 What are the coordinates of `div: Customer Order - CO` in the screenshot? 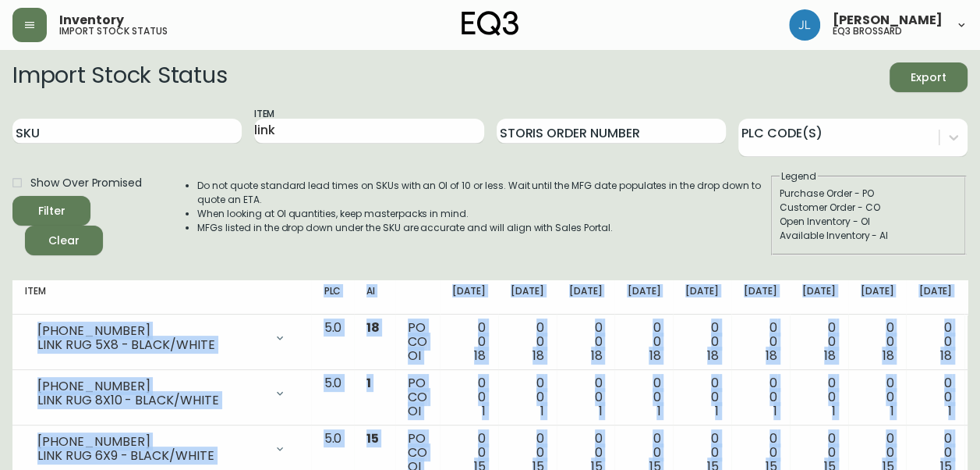 It's located at (868, 207).